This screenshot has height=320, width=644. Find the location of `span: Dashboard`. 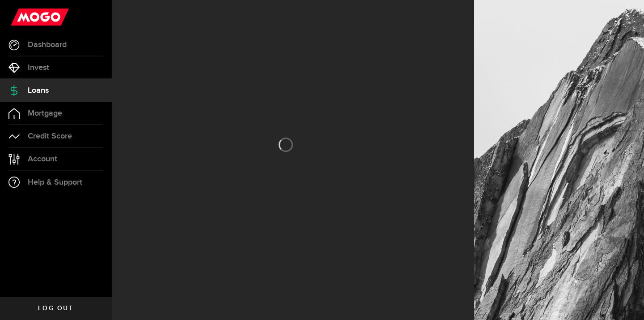

span: Dashboard is located at coordinates (47, 45).